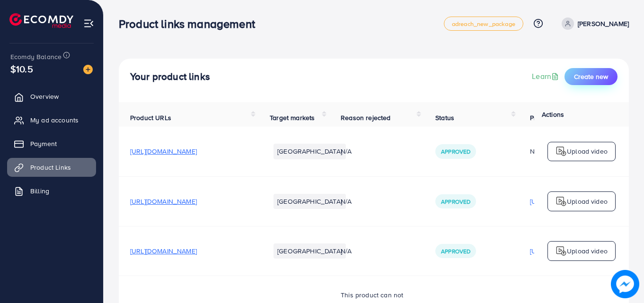 The image size is (644, 303). What do you see at coordinates (546, 76) in the screenshot?
I see `a: Learn` at bounding box center [546, 76].